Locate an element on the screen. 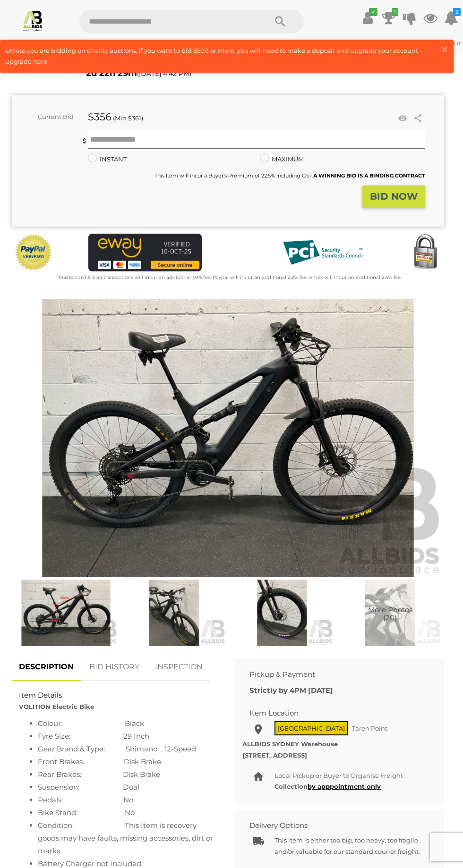 This screenshot has width=463, height=868. strong: VOLITION Electric Bike is located at coordinates (56, 707).